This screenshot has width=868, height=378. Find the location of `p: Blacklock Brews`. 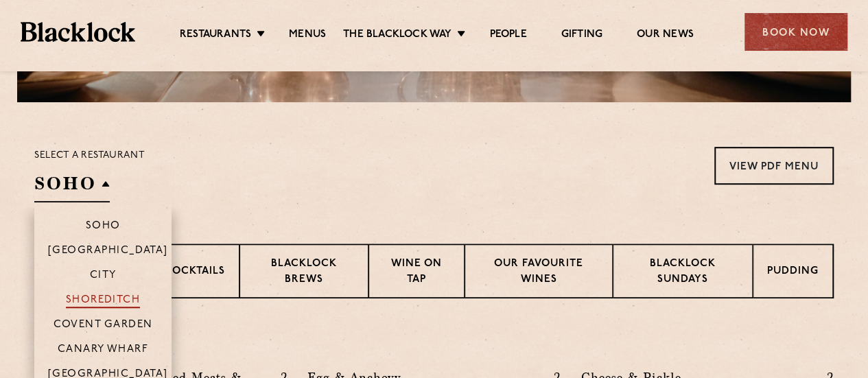

p: Blacklock Brews is located at coordinates (304, 272).